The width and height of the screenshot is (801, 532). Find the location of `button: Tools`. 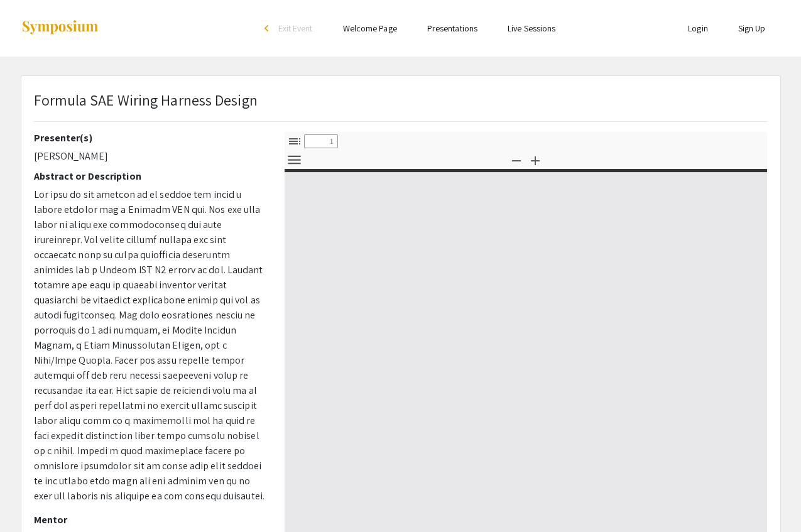

button: Tools is located at coordinates (294, 160).